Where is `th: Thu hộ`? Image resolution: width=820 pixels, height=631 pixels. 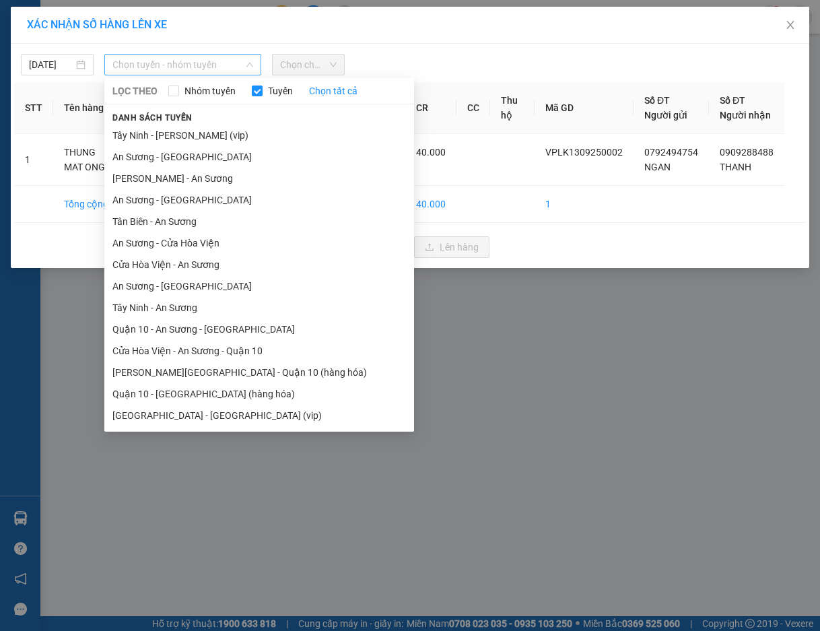
th: Thu hộ is located at coordinates (512, 108).